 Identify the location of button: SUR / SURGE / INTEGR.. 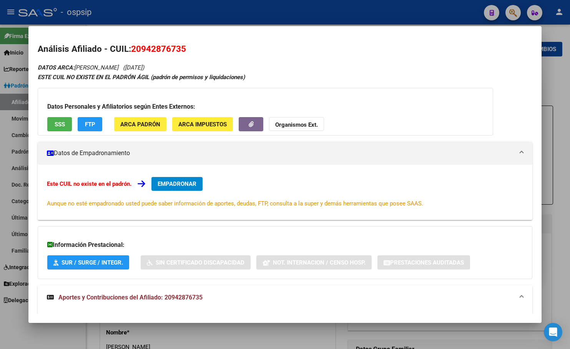
(88, 263).